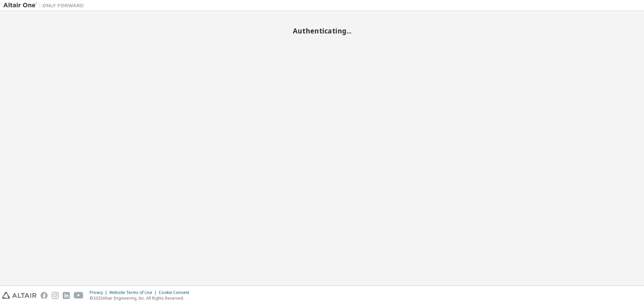 The width and height of the screenshot is (644, 305). What do you see at coordinates (45, 5) in the screenshot?
I see `img: Altair One` at bounding box center [45, 5].